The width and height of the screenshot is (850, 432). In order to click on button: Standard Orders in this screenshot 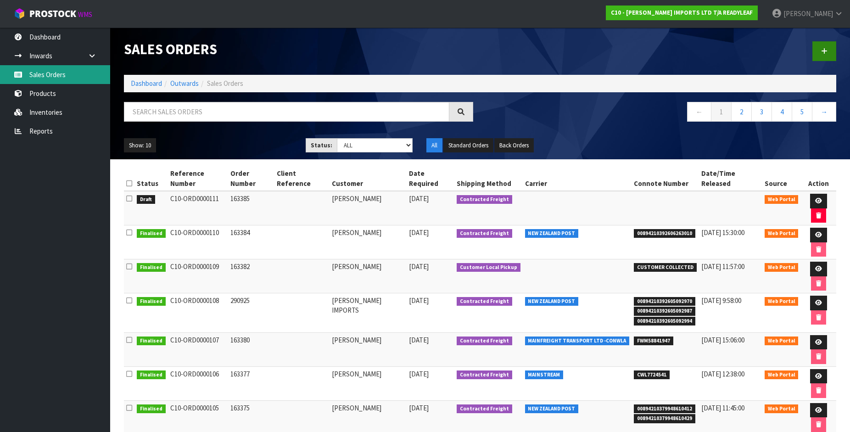, I will do `click(468, 145)`.